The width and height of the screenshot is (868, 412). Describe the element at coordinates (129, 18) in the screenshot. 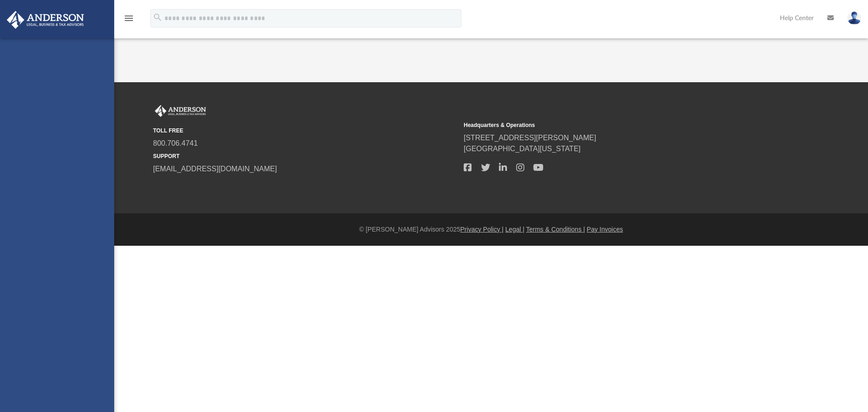

I see `i: menu` at that location.